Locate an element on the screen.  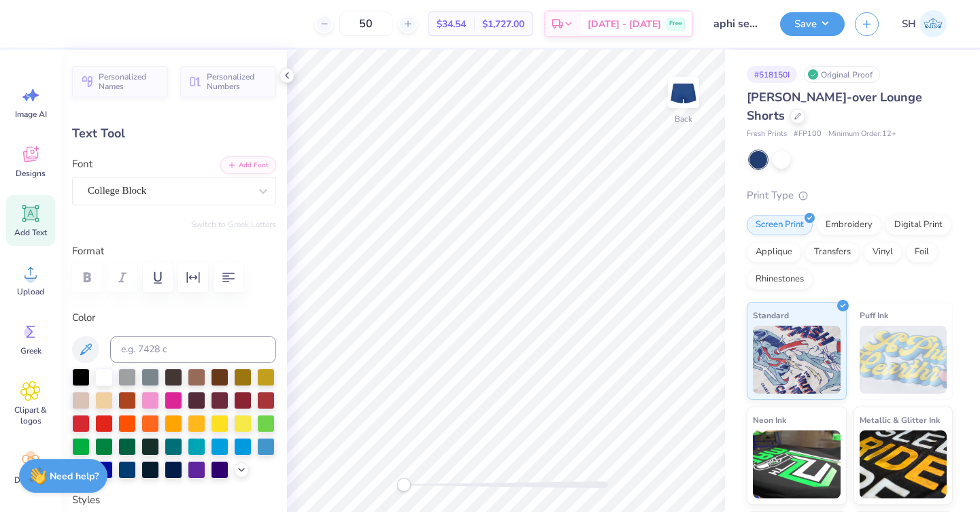
span: # FP100 is located at coordinates (807, 134).